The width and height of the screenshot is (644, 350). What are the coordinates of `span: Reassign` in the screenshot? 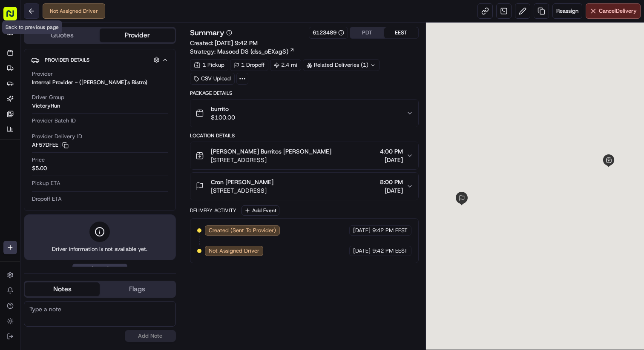 It's located at (568, 11).